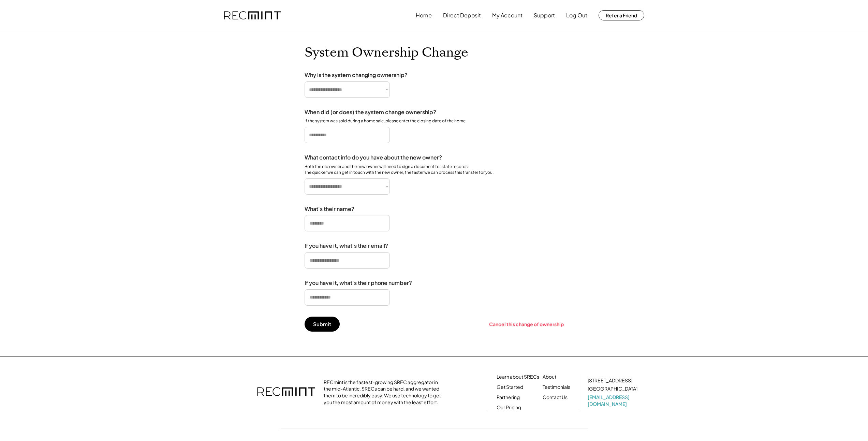 The width and height of the screenshot is (868, 441). Describe the element at coordinates (329, 209) in the screenshot. I see `div: What's their name?` at that location.